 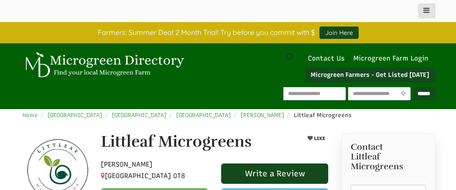 What do you see at coordinates (393, 58) in the screenshot?
I see `a: Microgreen Farm Login` at bounding box center [393, 58].